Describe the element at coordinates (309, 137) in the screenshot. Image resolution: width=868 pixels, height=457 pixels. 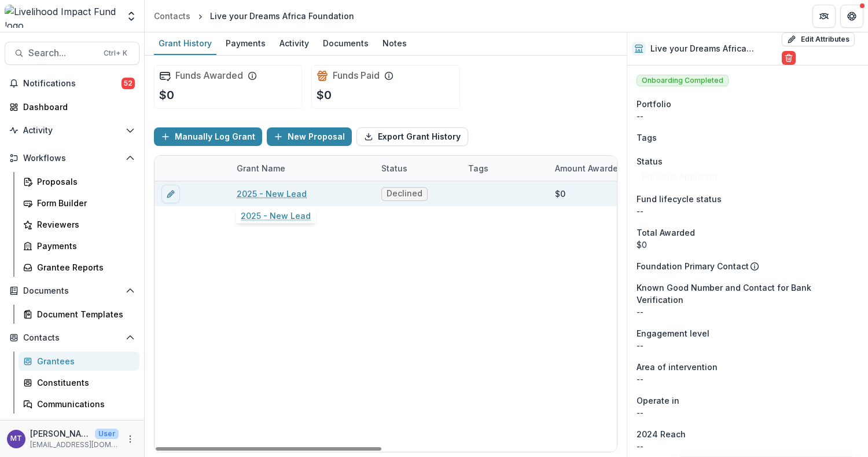
I see `button: New Proposal` at that location.